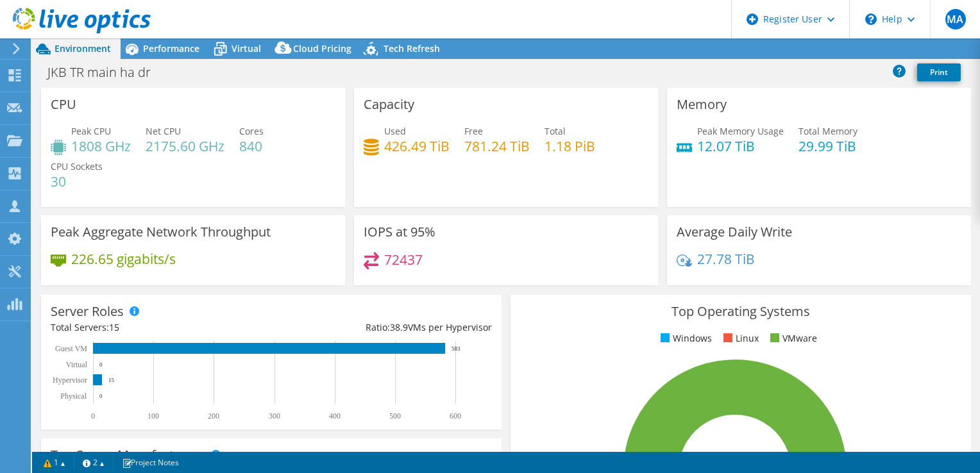 This screenshot has height=473, width=980. I want to click on span: Total Memory, so click(828, 131).